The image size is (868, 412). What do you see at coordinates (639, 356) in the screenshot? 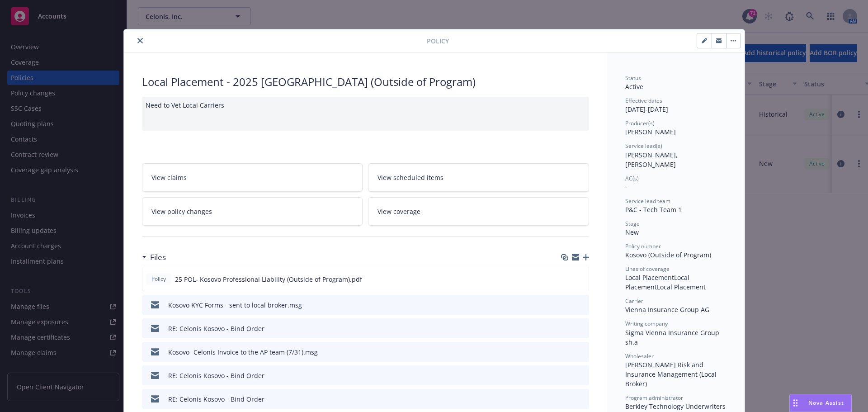
I see `span: Wholesaler` at bounding box center [639, 356].